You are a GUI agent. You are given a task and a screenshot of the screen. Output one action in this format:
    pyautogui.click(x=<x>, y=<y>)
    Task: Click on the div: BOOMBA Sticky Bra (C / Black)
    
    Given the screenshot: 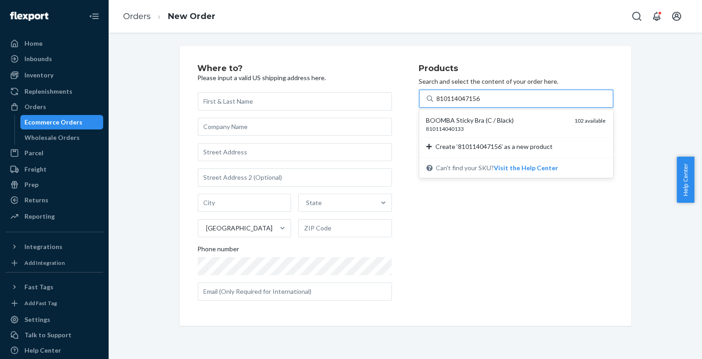 What is the action you would take?
    pyautogui.click(x=497, y=120)
    